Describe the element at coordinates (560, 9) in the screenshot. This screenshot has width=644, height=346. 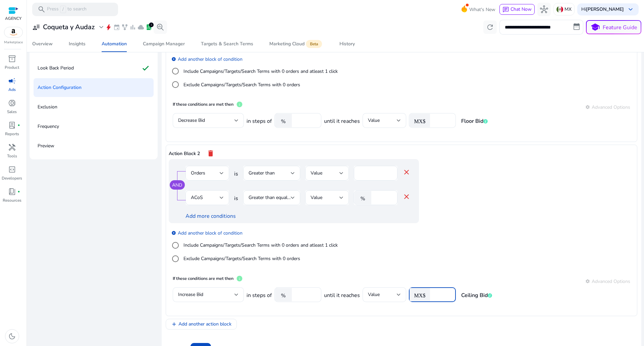
I see `img: mx.svg` at that location.